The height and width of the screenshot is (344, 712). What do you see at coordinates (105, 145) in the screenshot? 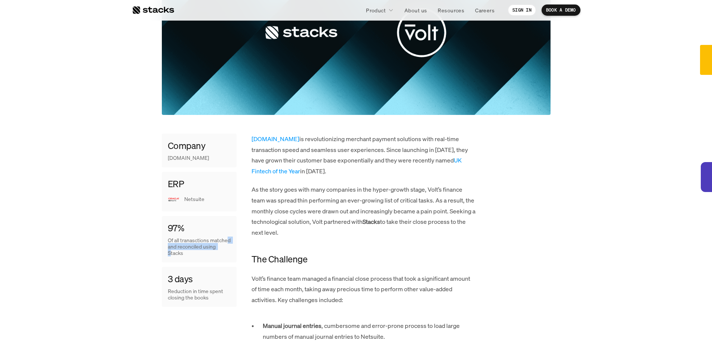
I see `a: Privacy Policy` at bounding box center [105, 145].